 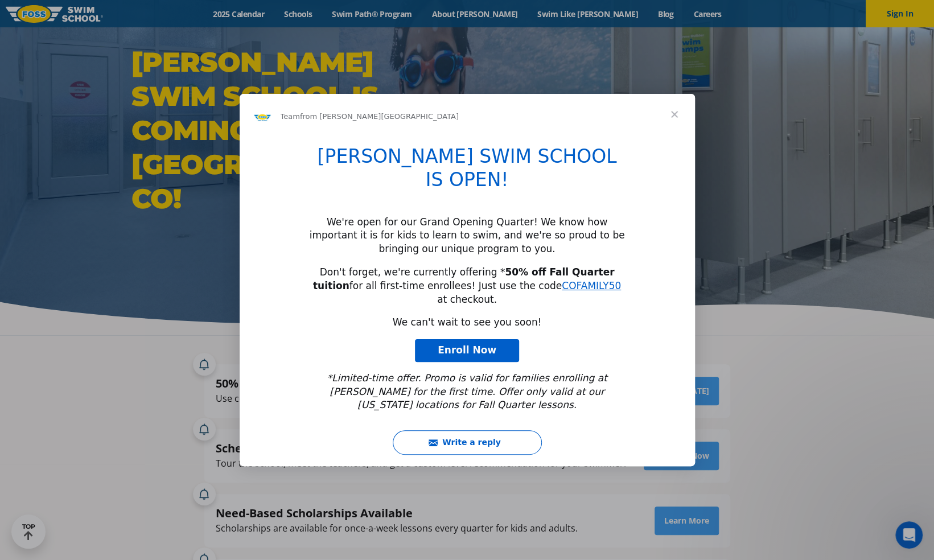 What do you see at coordinates (263, 117) in the screenshot?
I see `img: Profile image for Team` at bounding box center [263, 117].